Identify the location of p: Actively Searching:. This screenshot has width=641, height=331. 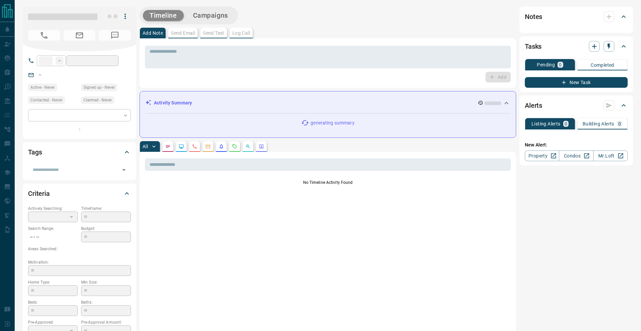
(53, 209).